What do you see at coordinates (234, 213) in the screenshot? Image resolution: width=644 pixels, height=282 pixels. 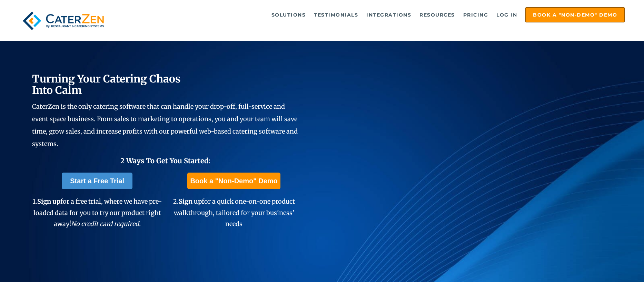 I see `span: 2. for a quick one-on-one product walkthrough, tailored for your business' needs` at bounding box center [234, 213].